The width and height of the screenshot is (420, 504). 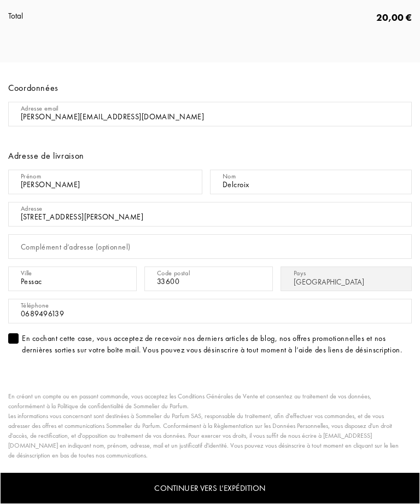 What do you see at coordinates (31, 176) in the screenshot?
I see `div: Prénom` at bounding box center [31, 176].